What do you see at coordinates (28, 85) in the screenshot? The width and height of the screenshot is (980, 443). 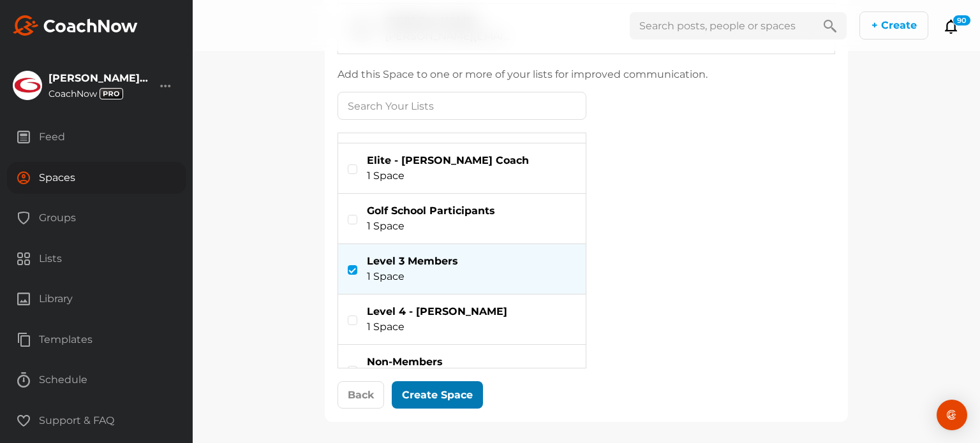 I see `img: square_0aee7b555779b671652530bccc5f12b4.jpg` at bounding box center [28, 85].